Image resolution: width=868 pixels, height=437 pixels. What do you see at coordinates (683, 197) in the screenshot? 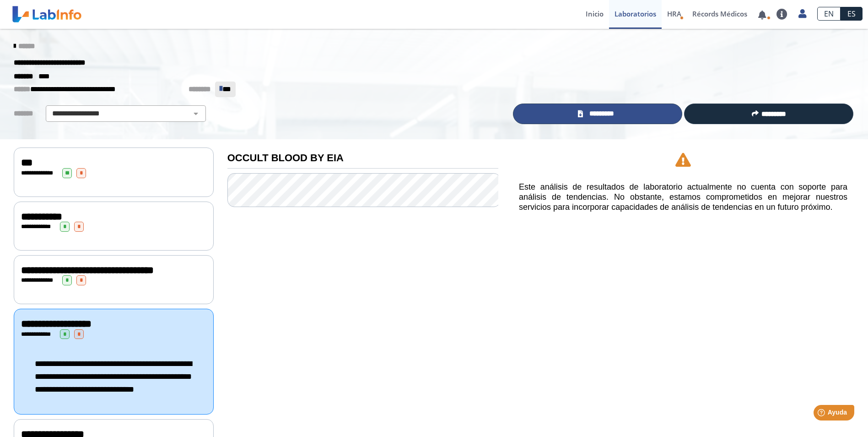
I see `h5: Este análisis de resultados de laboratorio actualmente no cuenta con soporte para análisis de ten...` at bounding box center [683, 197].